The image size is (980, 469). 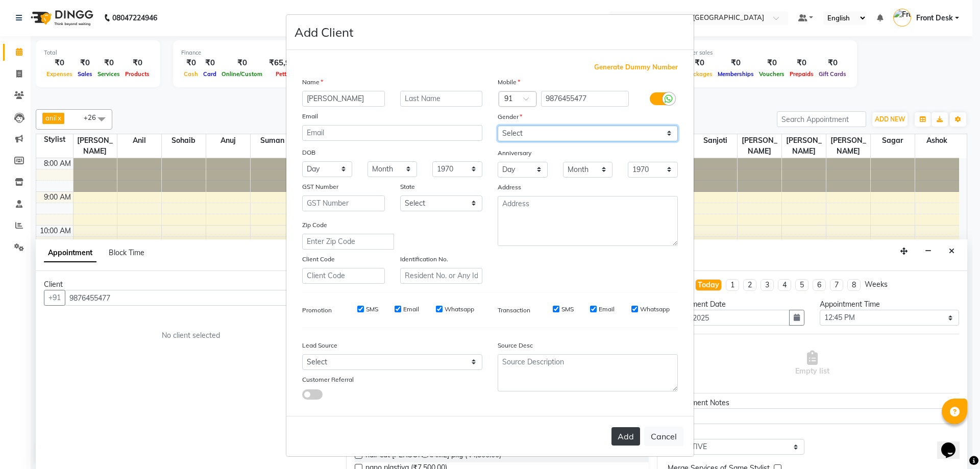 I want to click on input: Resident No. or Any Id, so click(x=441, y=276).